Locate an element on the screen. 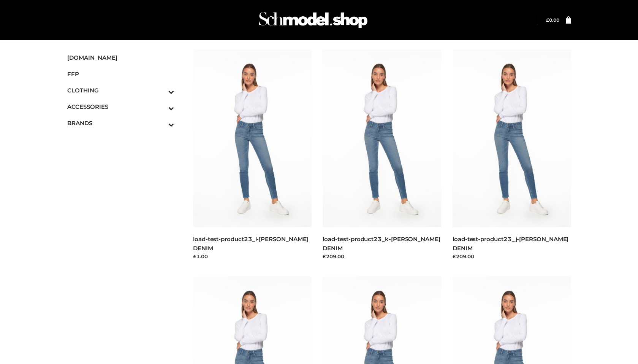 This screenshot has width=638, height=364. a: FFP is located at coordinates (121, 74).